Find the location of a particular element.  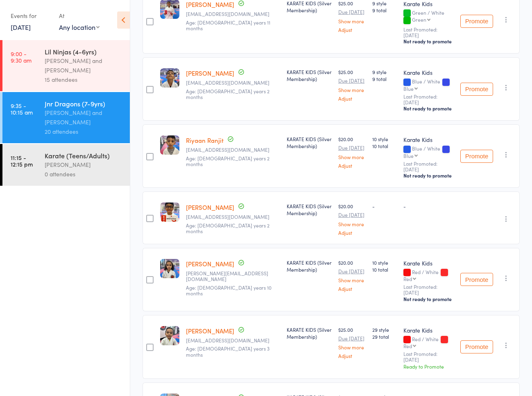

div: Events for is located at coordinates (31, 15).